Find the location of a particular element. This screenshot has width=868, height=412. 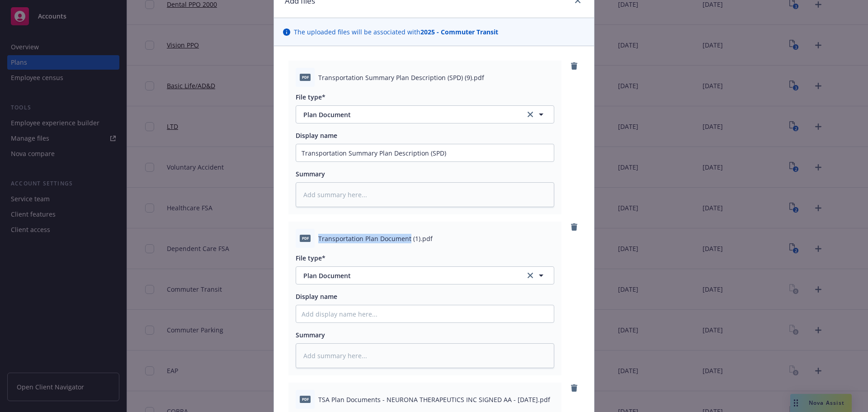

strong: 2025 - Commuter Transit is located at coordinates (459, 32).